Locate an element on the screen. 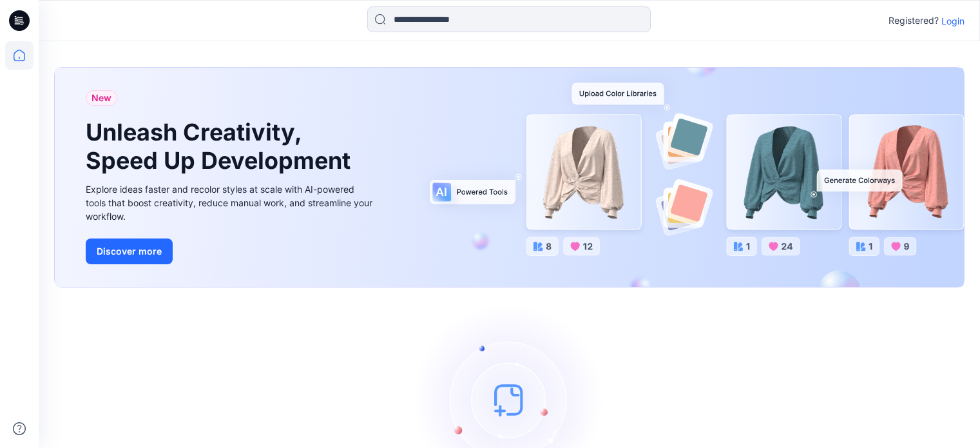  button: Discover more is located at coordinates (129, 252).